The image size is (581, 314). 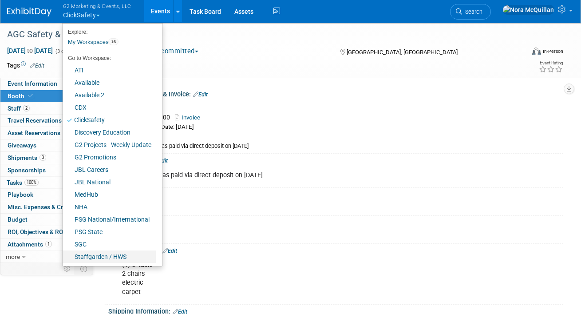 What do you see at coordinates (27, 158) in the screenshot?
I see `span: Shipments` at bounding box center [27, 158].